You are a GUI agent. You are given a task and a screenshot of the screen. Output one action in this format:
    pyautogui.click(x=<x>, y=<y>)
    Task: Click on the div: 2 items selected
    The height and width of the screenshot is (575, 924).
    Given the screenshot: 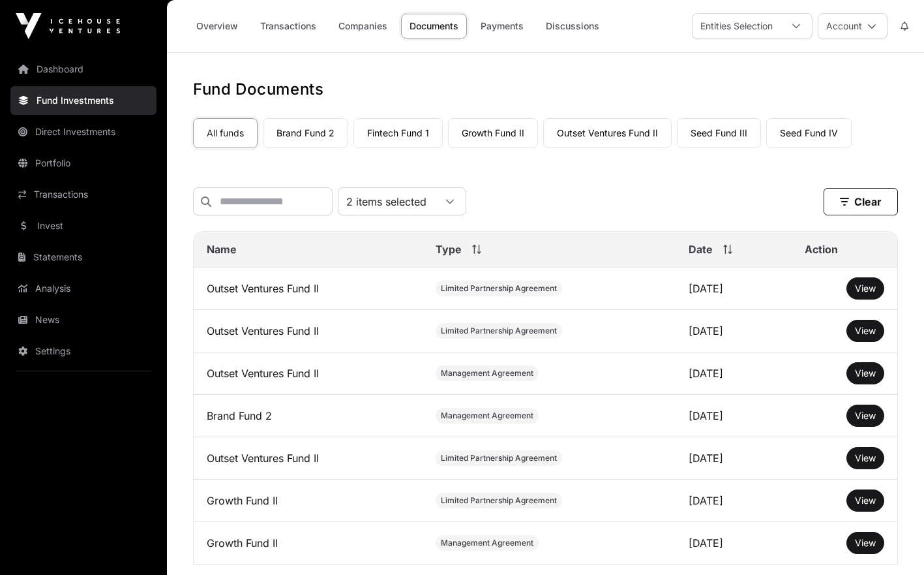 What is the action you would take?
    pyautogui.click(x=386, y=201)
    